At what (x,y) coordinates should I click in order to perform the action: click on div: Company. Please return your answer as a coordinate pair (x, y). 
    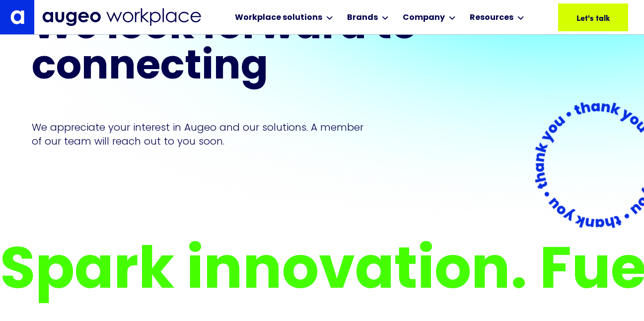
    Looking at the image, I should click on (424, 18).